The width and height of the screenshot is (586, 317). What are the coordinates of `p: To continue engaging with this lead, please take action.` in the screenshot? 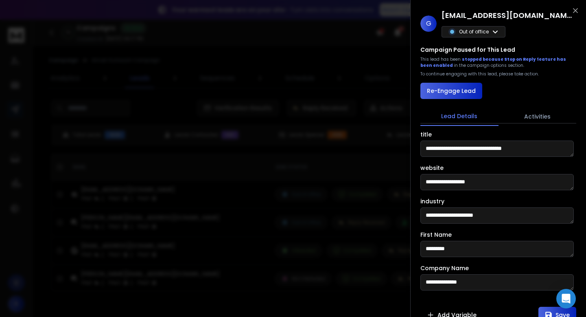 It's located at (480, 74).